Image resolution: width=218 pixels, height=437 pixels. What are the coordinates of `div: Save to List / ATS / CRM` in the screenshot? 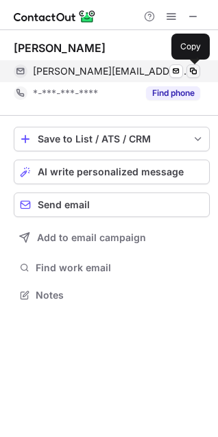 It's located at (112, 139).